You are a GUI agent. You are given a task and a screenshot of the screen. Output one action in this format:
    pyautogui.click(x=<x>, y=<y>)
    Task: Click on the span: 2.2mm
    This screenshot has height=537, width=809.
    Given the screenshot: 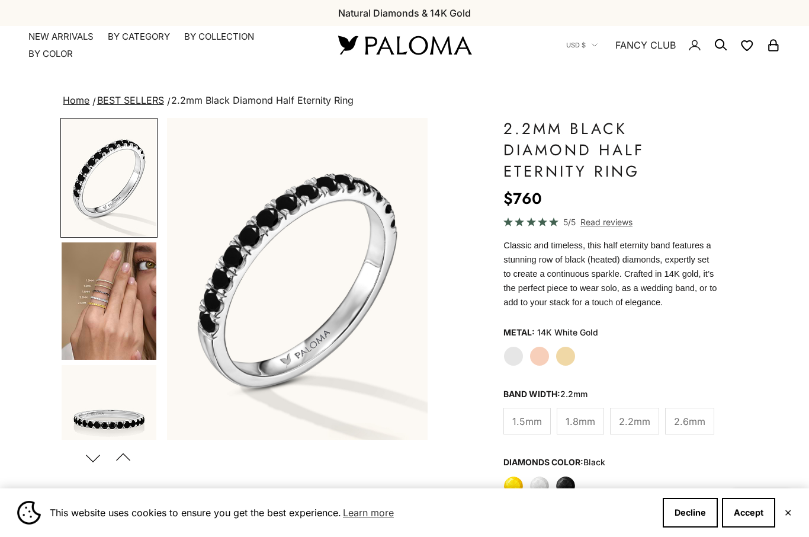 What is the action you would take?
    pyautogui.click(x=634, y=421)
    